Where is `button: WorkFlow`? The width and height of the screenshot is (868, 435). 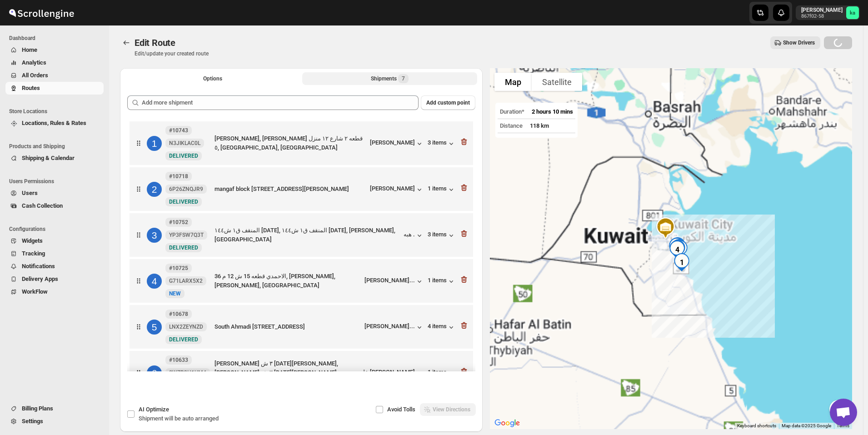
button: WorkFlow is located at coordinates (55, 291).